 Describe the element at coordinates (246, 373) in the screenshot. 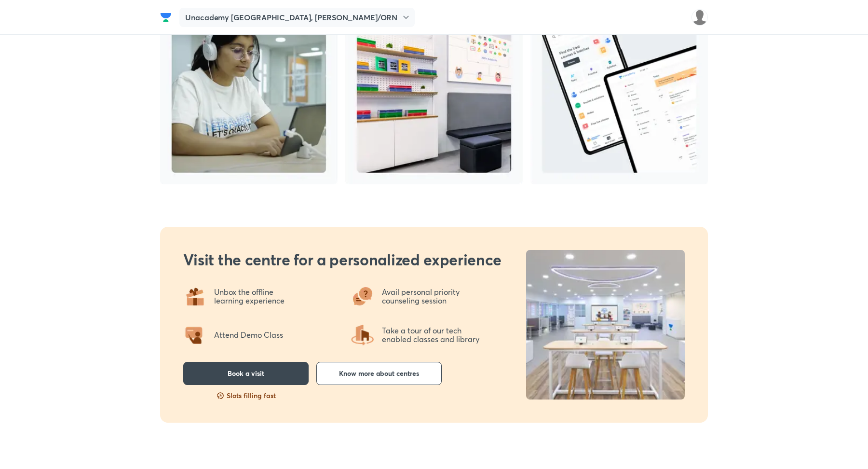

I see `button: Book a visit` at that location.